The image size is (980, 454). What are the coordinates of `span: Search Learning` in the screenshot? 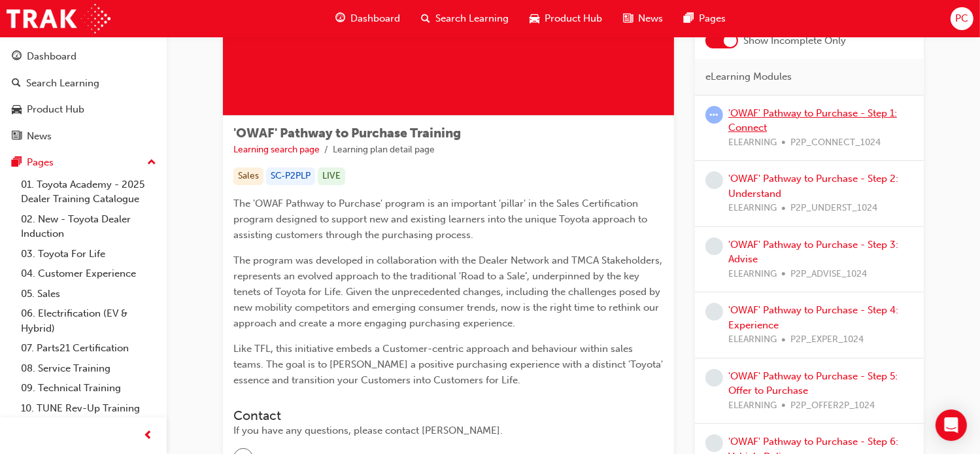 It's located at (472, 18).